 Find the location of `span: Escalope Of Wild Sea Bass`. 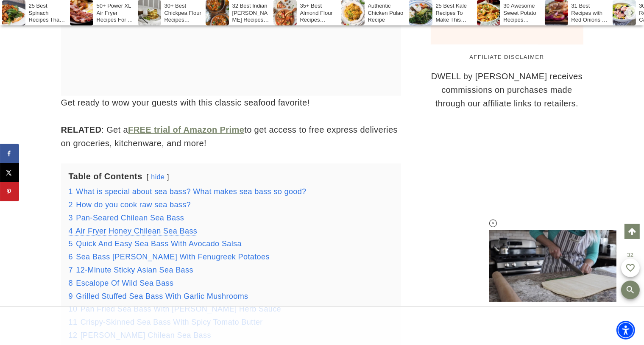

span: Escalope Of Wild Sea Bass is located at coordinates (125, 283).